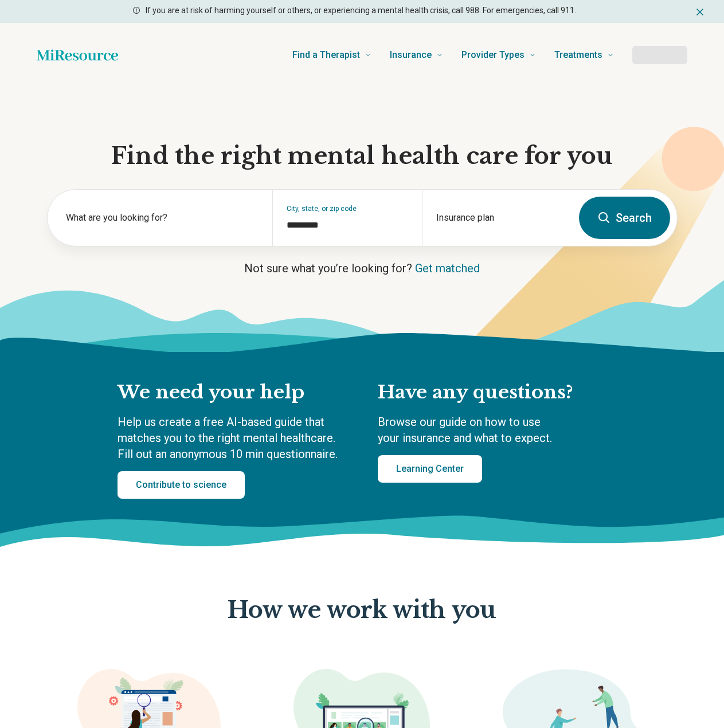  Describe the element at coordinates (362, 156) in the screenshot. I see `h1: Find the right mental health care for you` at that location.